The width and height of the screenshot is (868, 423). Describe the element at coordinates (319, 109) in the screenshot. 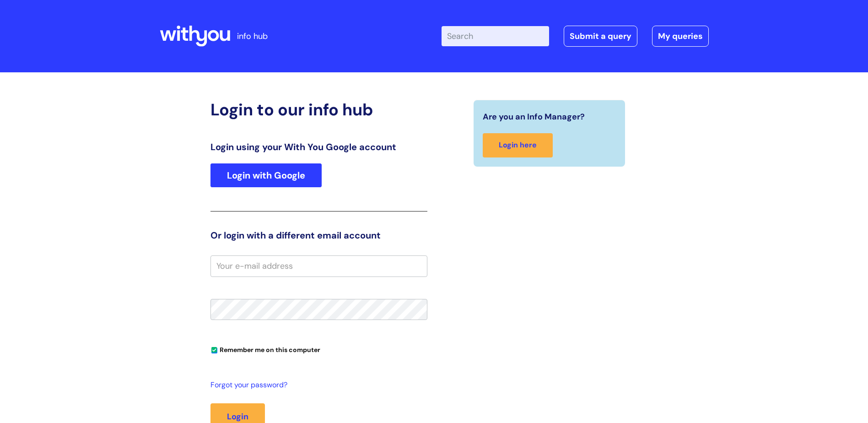

I see `h2: Login to our info hub` at that location.